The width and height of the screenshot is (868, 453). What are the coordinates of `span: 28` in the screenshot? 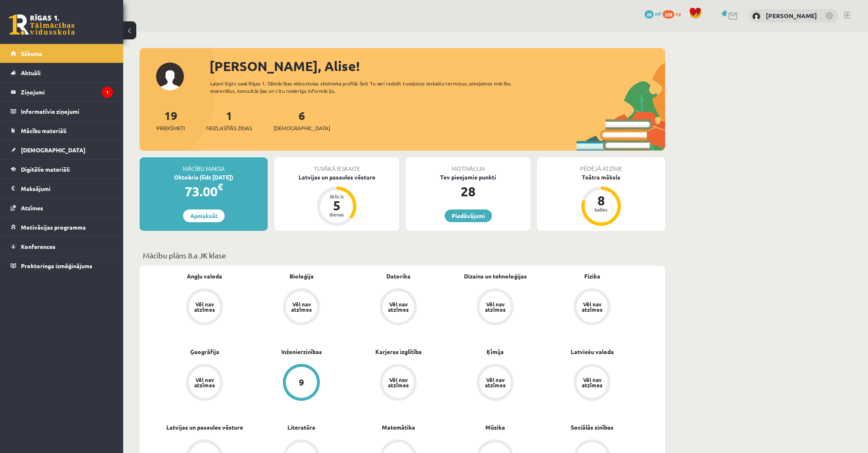 It's located at (649, 14).